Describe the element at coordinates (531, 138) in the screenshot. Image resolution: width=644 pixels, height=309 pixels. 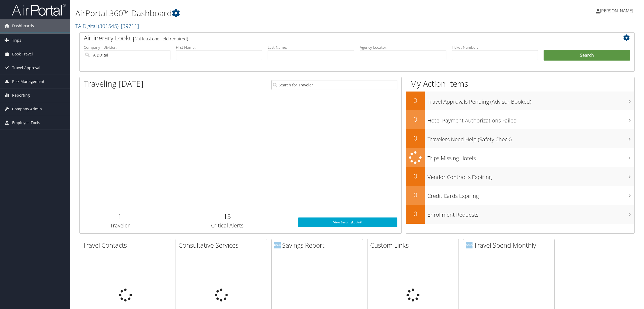
I see `h3: Travelers Need Help (Safety Check)` at that location.